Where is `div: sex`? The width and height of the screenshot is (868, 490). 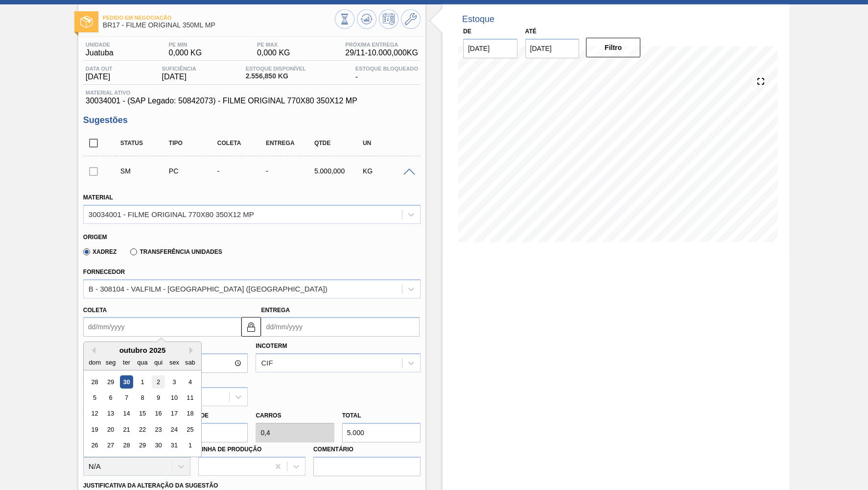 div: sex is located at coordinates (174, 362).